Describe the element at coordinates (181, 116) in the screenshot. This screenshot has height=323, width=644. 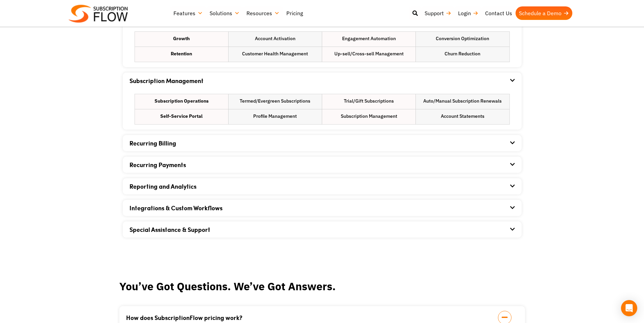
I see `strong: Self-Service Portal` at that location.